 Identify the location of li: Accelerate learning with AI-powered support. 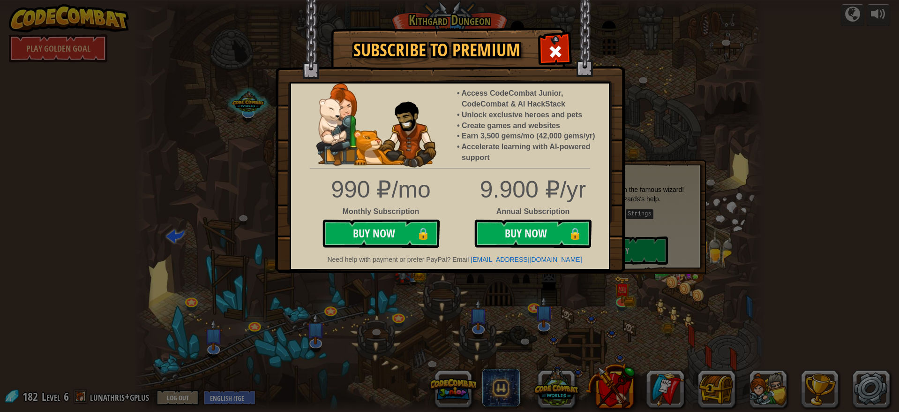
(531, 152).